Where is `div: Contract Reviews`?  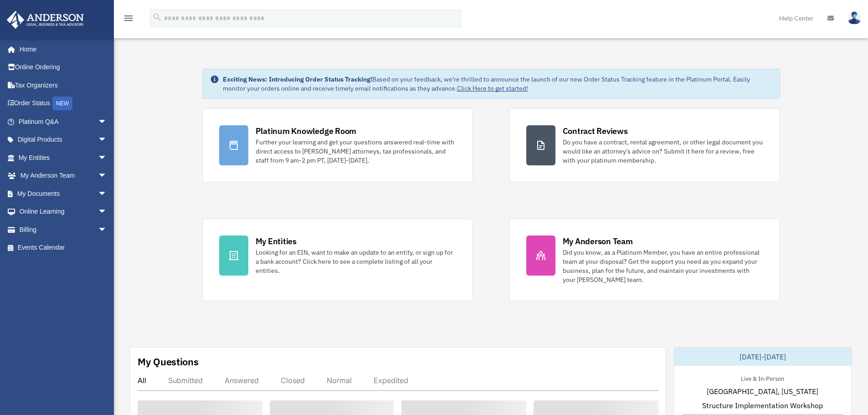
div: Contract Reviews is located at coordinates (595, 131).